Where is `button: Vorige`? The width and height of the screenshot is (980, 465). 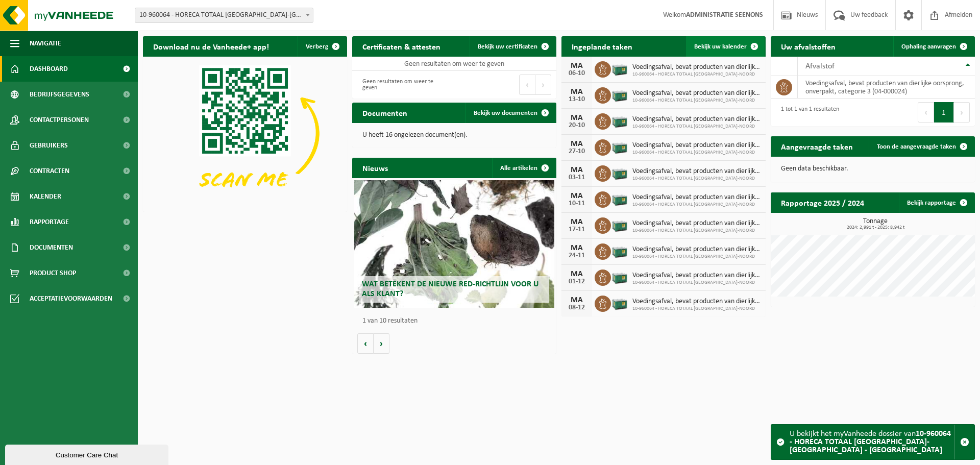
button: Vorige is located at coordinates (366, 344).